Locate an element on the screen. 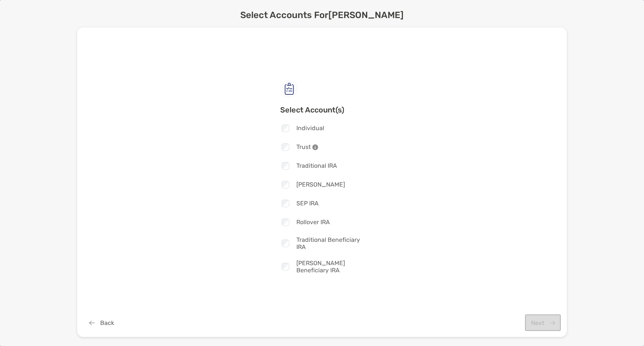  h3: Select Account(s) is located at coordinates (322, 110).